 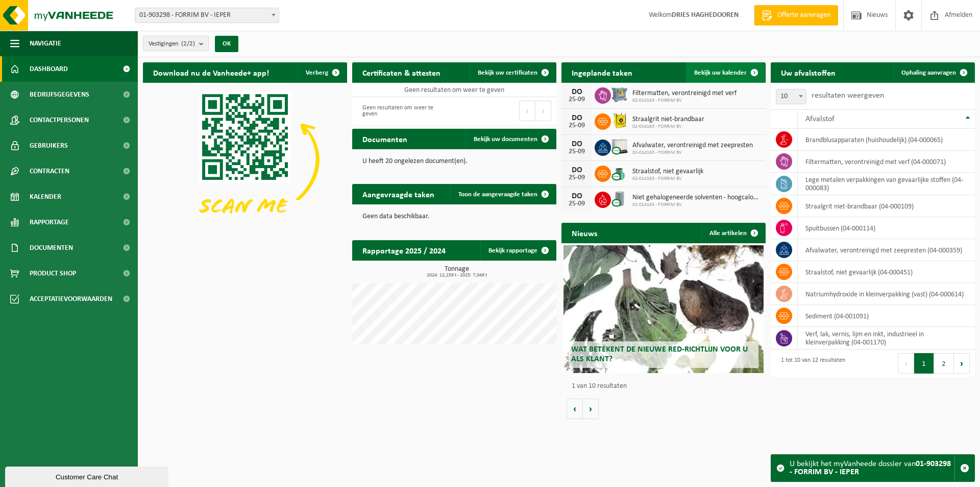 What do you see at coordinates (810, 363) in the screenshot?
I see `div: 1 tot 10 van 12 resultaten` at bounding box center [810, 363].